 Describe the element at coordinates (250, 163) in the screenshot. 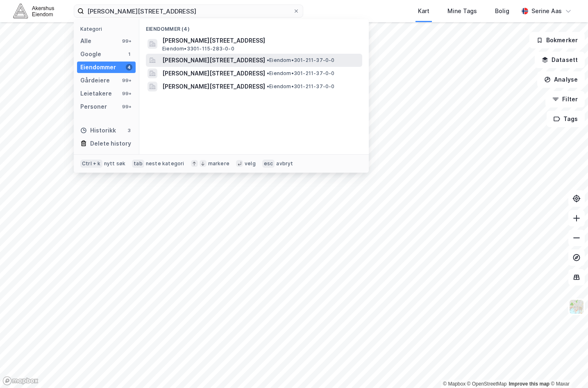

I see `div: velg` at that location.